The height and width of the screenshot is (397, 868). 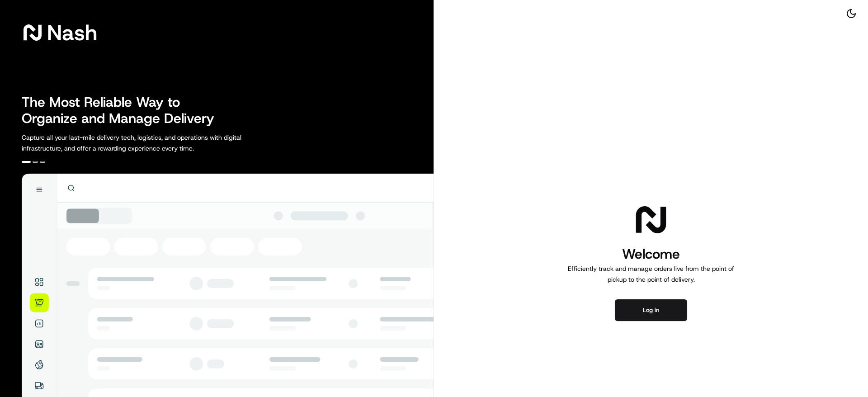 I want to click on span: Nash, so click(x=72, y=32).